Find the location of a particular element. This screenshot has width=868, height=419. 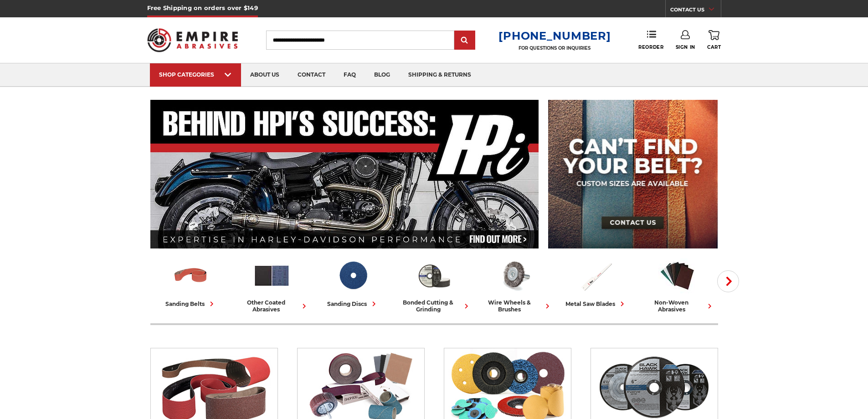

div: sanding discs is located at coordinates (353, 304).